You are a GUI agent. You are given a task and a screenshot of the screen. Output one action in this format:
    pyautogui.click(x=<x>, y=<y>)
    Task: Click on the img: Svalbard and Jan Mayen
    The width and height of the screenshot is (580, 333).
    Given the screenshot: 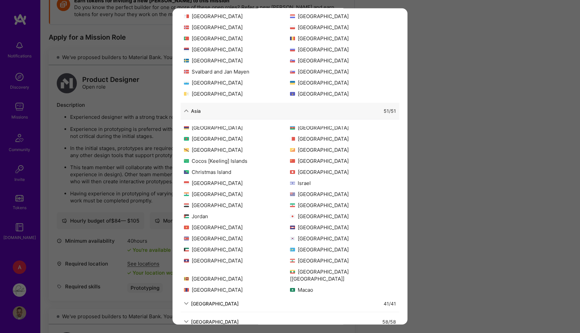 What is the action you would take?
    pyautogui.click(x=186, y=71)
    